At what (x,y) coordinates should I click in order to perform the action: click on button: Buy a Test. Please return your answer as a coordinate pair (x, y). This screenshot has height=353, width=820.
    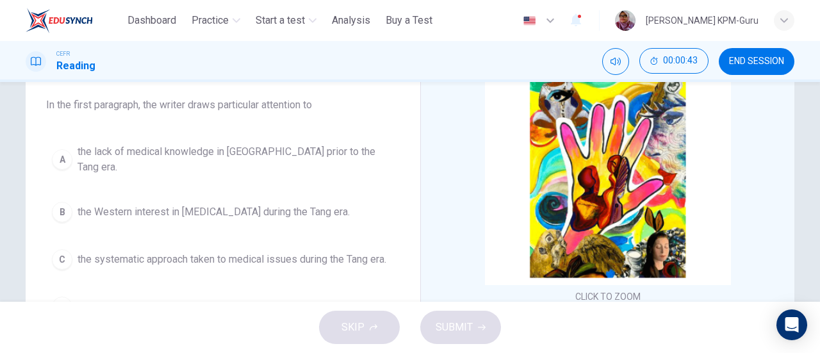
    Looking at the image, I should click on (409, 20).